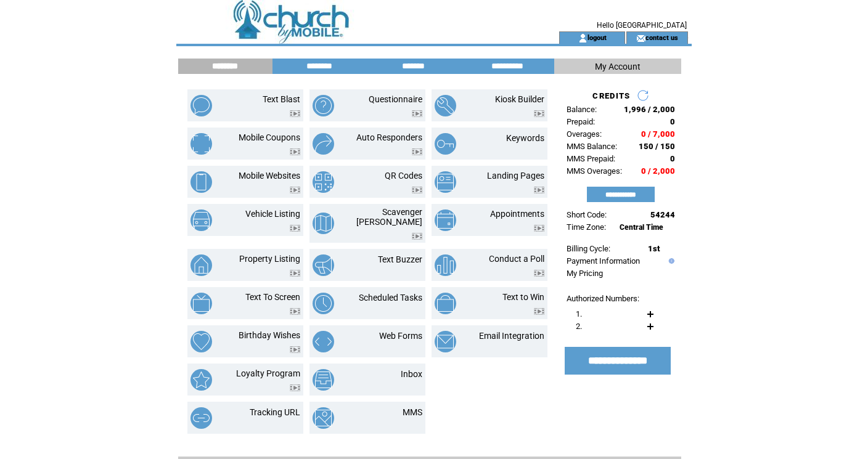 This screenshot has height=459, width=868. I want to click on span: 150 / 150, so click(656, 146).